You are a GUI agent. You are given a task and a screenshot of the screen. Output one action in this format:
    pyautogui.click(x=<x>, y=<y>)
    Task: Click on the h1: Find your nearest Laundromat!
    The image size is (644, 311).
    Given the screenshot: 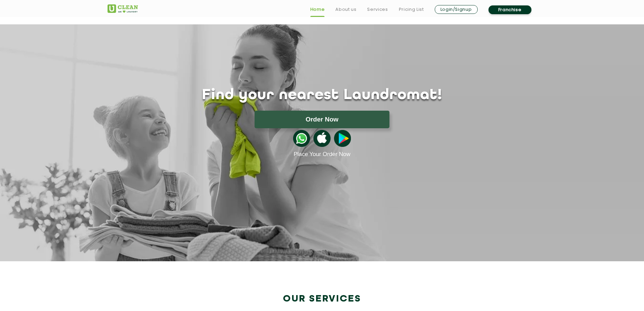 What is the action you would take?
    pyautogui.click(x=322, y=96)
    